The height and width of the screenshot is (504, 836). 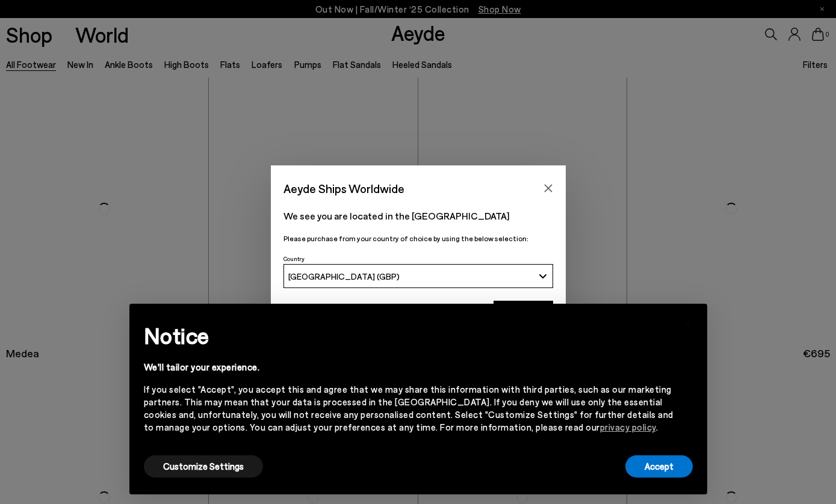 What do you see at coordinates (294, 259) in the screenshot?
I see `span: Country` at bounding box center [294, 259].